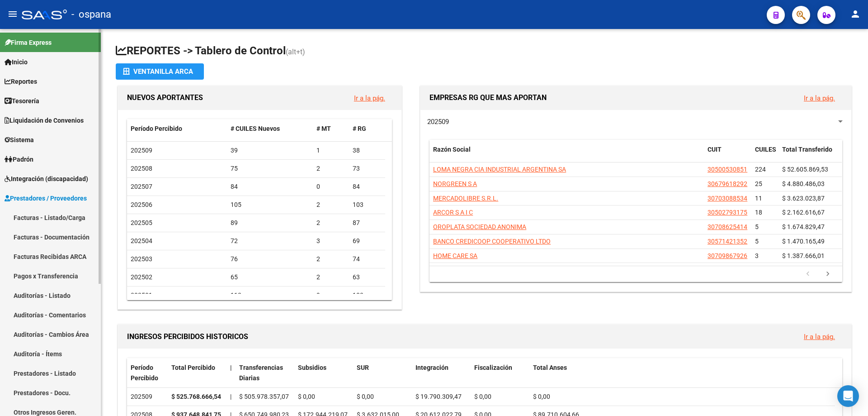 Image resolution: width=868 pixels, height=416 pixels. Describe the element at coordinates (367, 277) in the screenshot. I see `div: 63` at that location.